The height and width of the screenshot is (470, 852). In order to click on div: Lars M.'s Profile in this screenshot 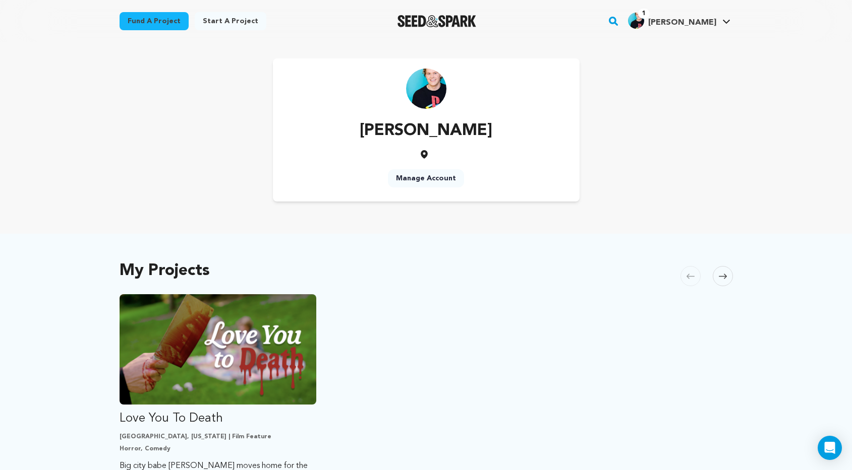, I will do `click(672, 21)`.